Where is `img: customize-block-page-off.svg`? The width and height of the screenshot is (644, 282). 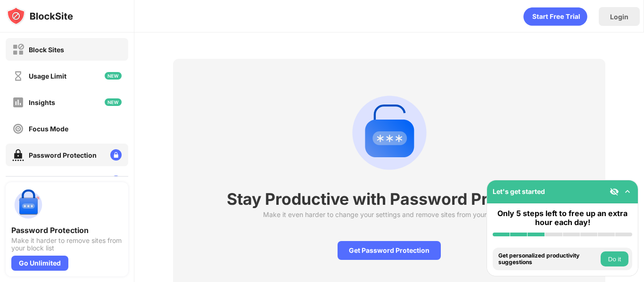
img: customize-block-page-off.svg is located at coordinates (18, 181).